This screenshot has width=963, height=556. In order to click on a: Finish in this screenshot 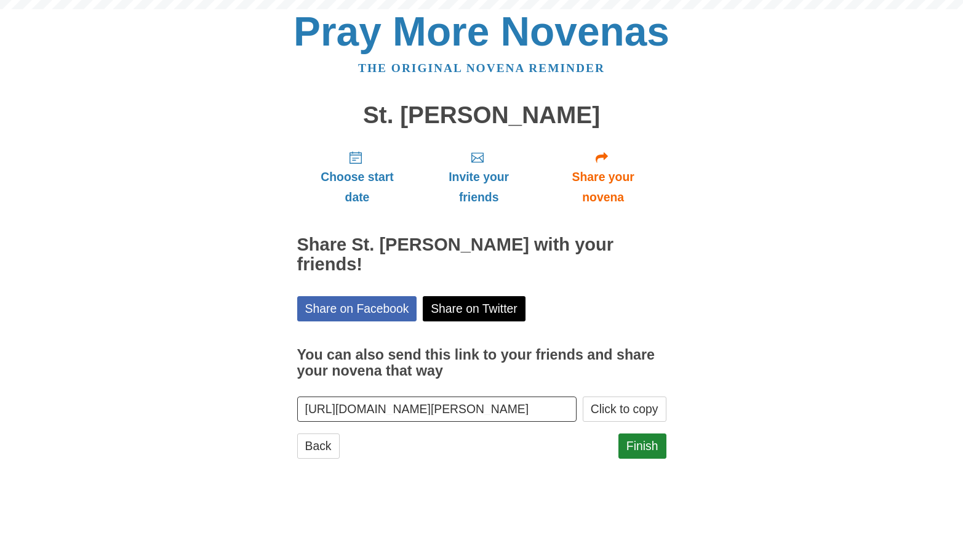, I will do `click(642, 446)`.